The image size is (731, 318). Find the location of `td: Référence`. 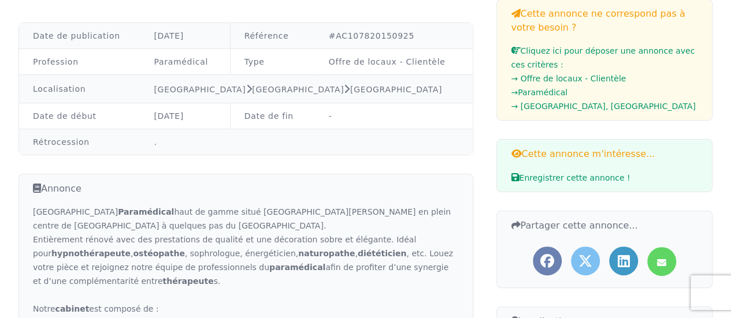

td: Référence is located at coordinates (272, 36).